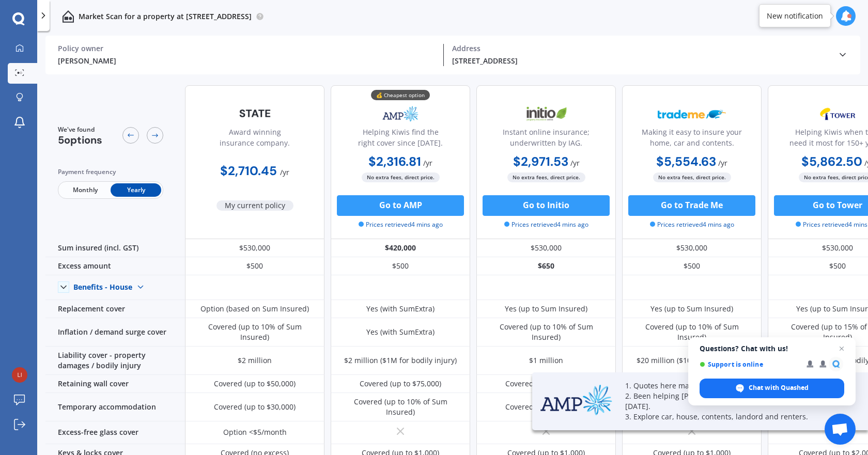 The image size is (868, 455). What do you see at coordinates (686, 161) in the screenshot?
I see `b: $5,554.63` at bounding box center [686, 161].